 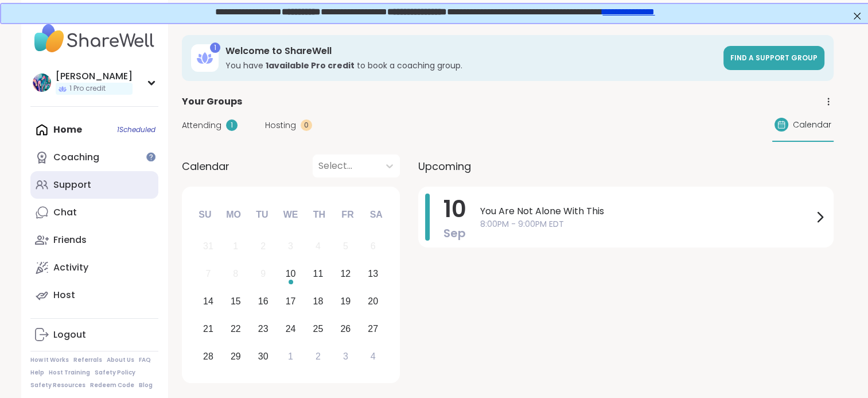 What do you see at coordinates (94, 39) in the screenshot?
I see `img: ShareWell Nav Logo` at bounding box center [94, 39].